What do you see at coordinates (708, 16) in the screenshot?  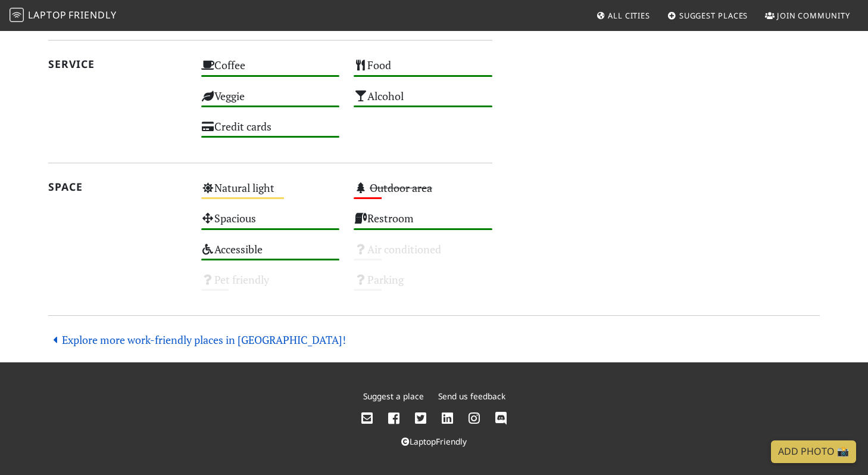 I see `a: Suggest Places` at bounding box center [708, 16].